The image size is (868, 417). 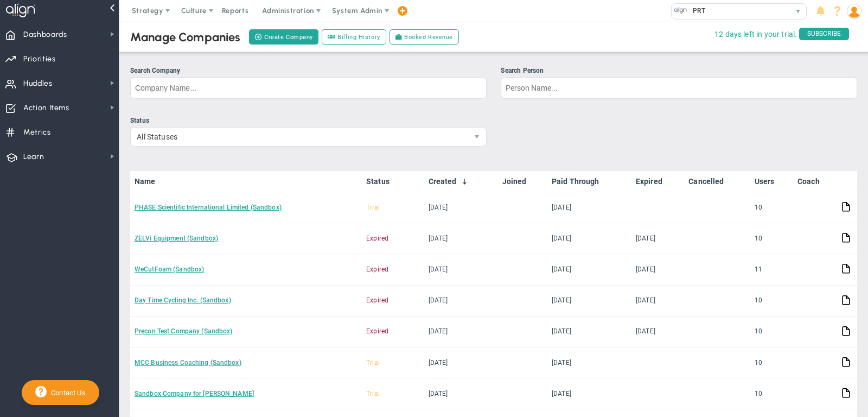 What do you see at coordinates (815, 181) in the screenshot?
I see `a: Coach` at bounding box center [815, 181].